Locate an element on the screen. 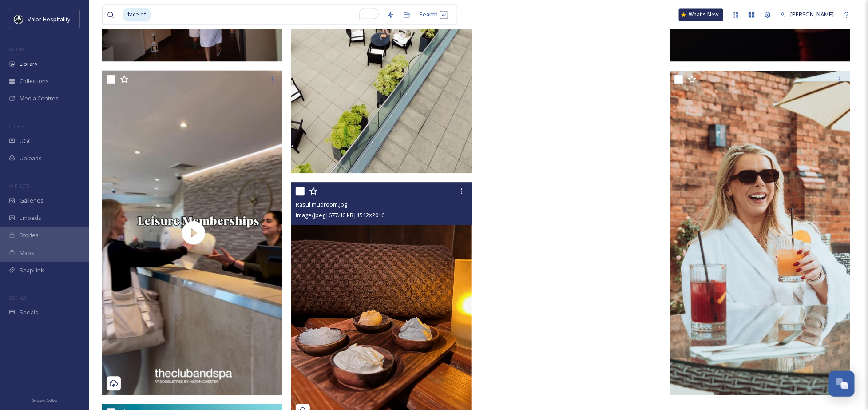  span: Library is located at coordinates (28, 63).